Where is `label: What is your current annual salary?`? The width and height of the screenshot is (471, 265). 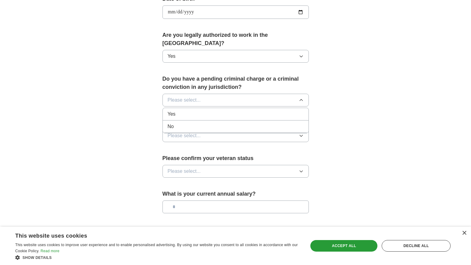
label: What is your current annual salary? is located at coordinates (236, 194).